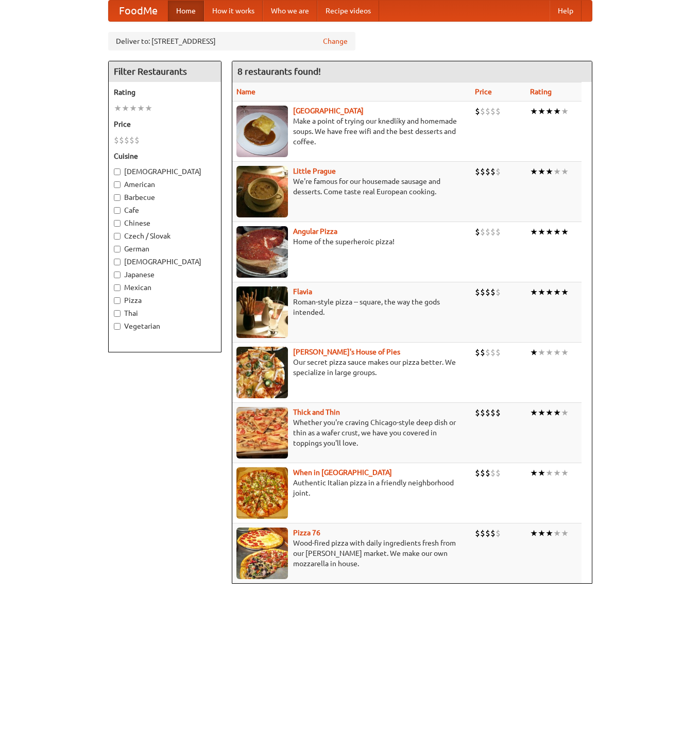 This screenshot has height=729, width=700. I want to click on a: Price, so click(483, 92).